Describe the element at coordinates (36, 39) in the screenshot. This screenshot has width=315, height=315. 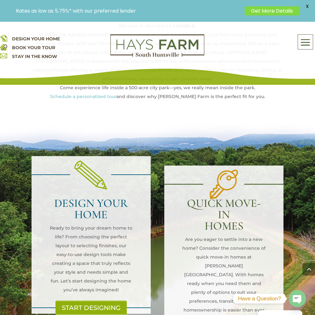
I see `a: DESIGN YOUR HOME` at that location.